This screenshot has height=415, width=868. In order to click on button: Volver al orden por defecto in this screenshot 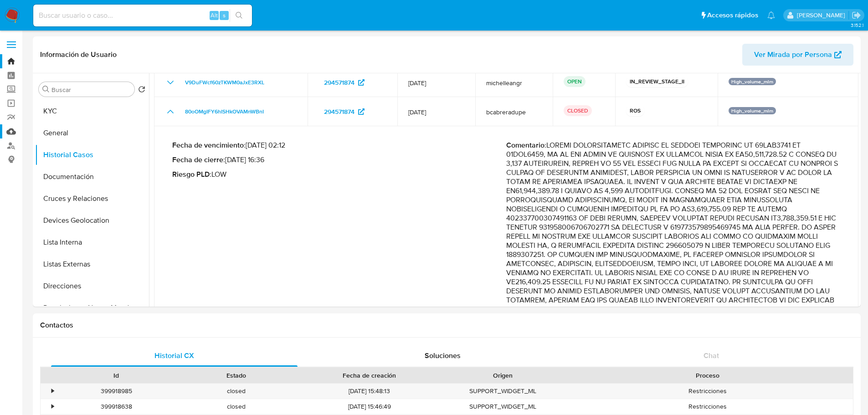, I will do `click(141, 90)`.